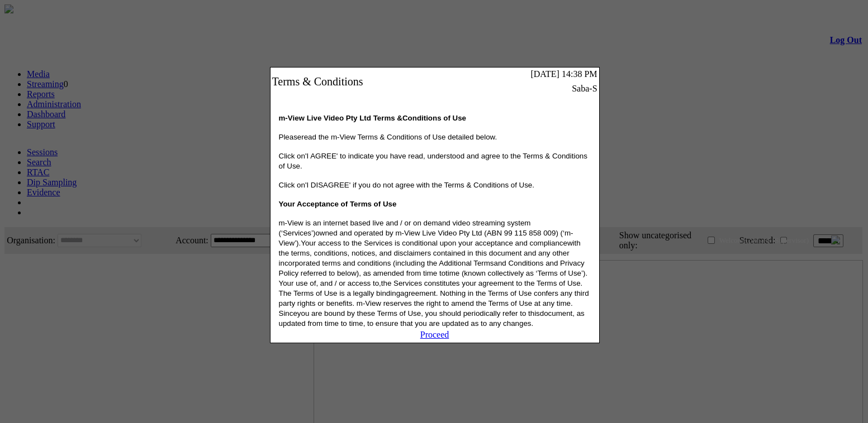 The image size is (868, 423). Describe the element at coordinates (366, 82) in the screenshot. I see `div: Terms & Conditions` at that location.